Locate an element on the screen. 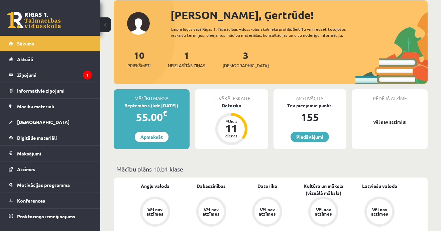 The height and width of the screenshot is (231, 441). span: Motivācijas programma is located at coordinates (43, 185).